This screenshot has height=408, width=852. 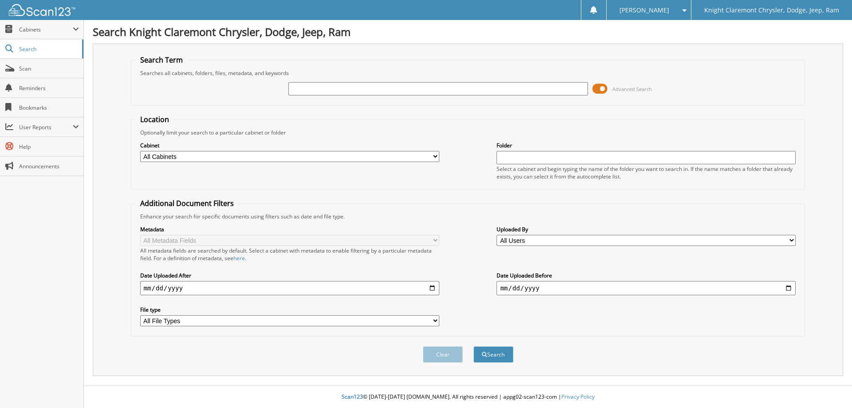 What do you see at coordinates (772, 10) in the screenshot?
I see `span: Knight Claremont Chrysler, Dodge, Jeep, Ram` at bounding box center [772, 10].